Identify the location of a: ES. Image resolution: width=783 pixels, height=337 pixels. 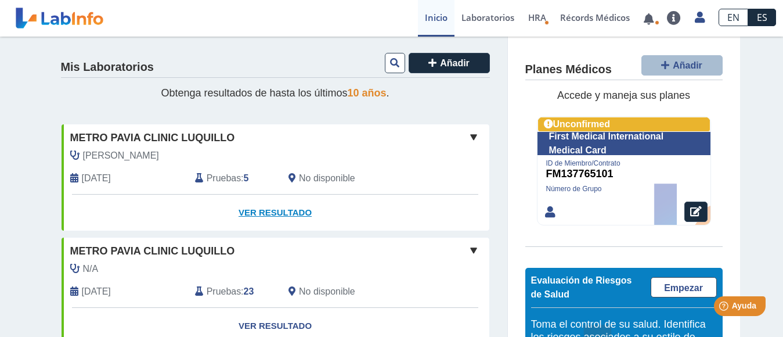
(762, 17).